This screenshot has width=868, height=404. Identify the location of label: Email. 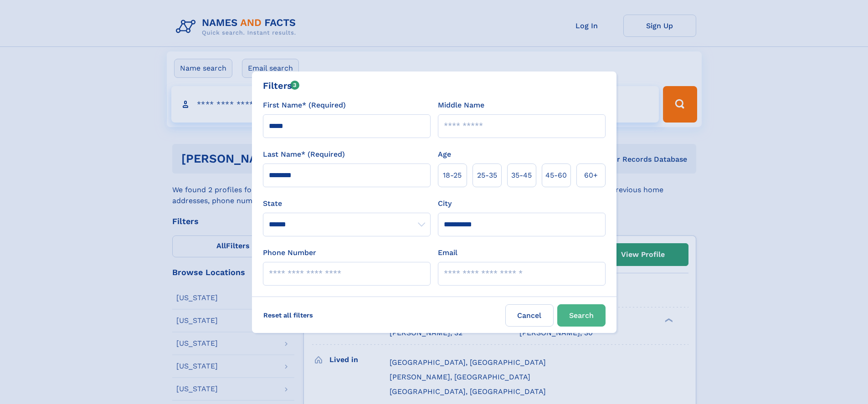
(447, 253).